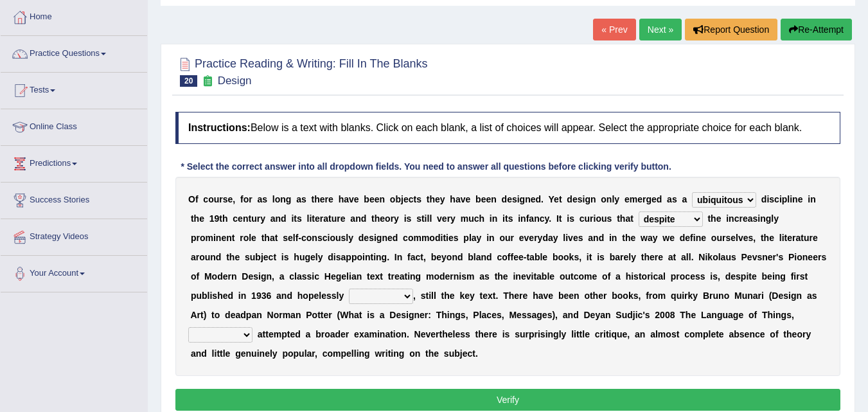  I want to click on button: Report Question, so click(732, 29).